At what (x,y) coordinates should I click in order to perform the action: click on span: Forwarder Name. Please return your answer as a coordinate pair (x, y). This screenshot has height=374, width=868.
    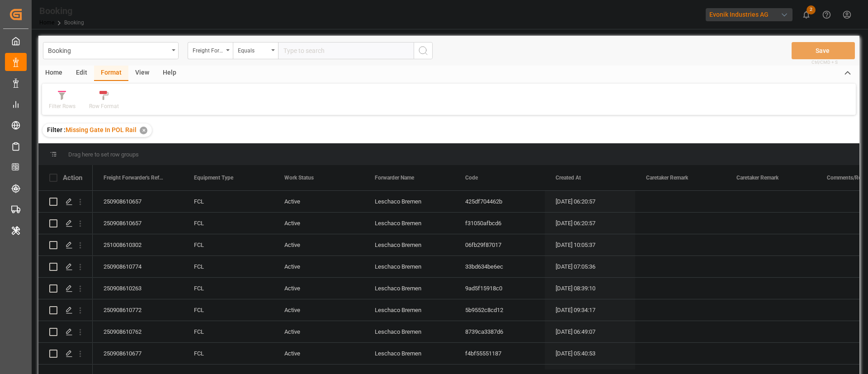
    Looking at the image, I should click on (394, 178).